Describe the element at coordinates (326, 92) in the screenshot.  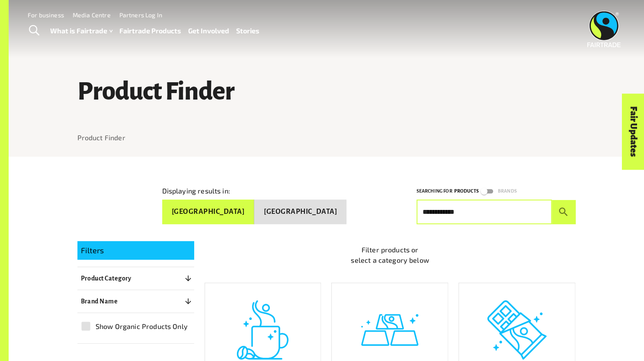
I see `h1: Product Finder` at that location.